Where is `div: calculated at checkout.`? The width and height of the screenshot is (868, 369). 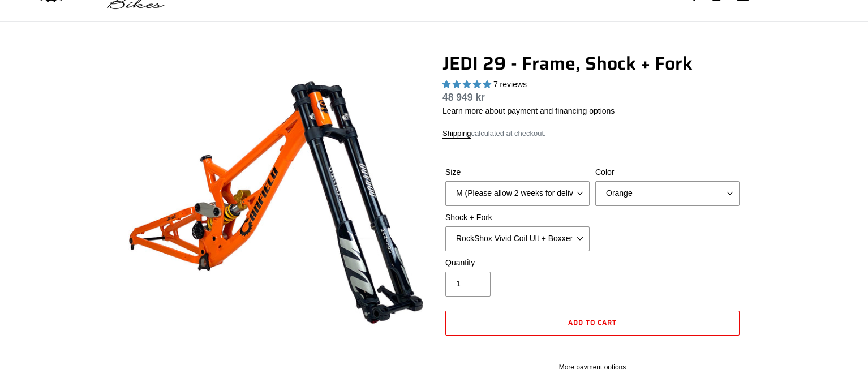
div: calculated at checkout. is located at coordinates (592, 133).